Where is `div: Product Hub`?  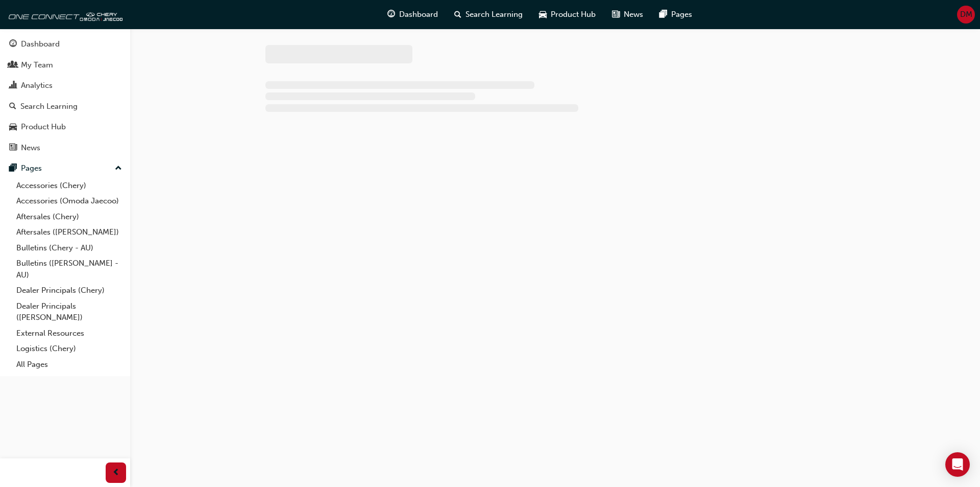 div: Product Hub is located at coordinates (43, 127).